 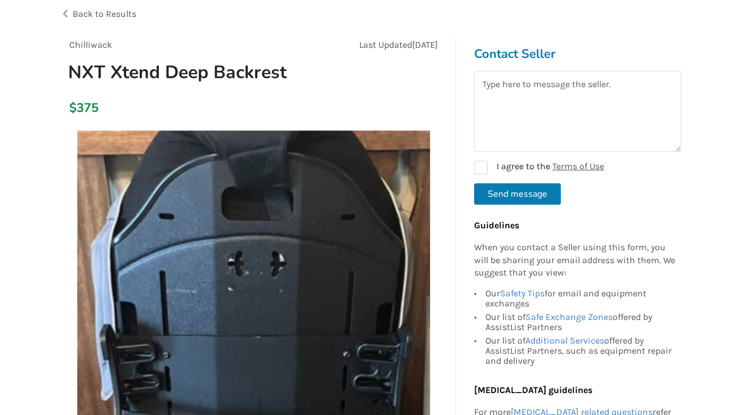 What do you see at coordinates (577, 54) in the screenshot?
I see `h3: Contact Seller` at bounding box center [577, 54].